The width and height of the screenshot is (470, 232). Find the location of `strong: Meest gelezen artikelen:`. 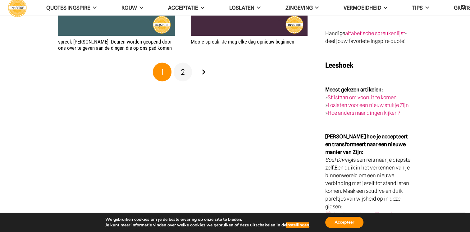

strong: Meest gelezen artikelen: is located at coordinates (354, 90).